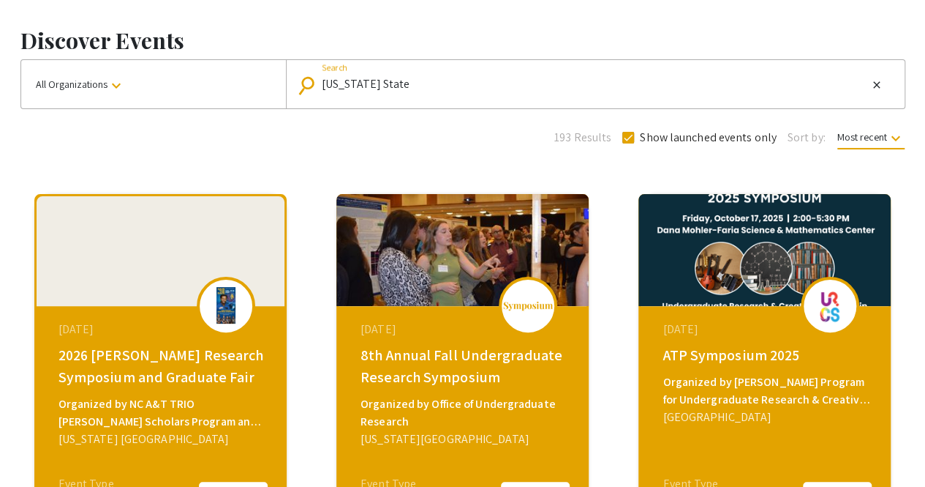 This screenshot has height=487, width=925. I want to click on button: All Organizations, so click(154, 84).